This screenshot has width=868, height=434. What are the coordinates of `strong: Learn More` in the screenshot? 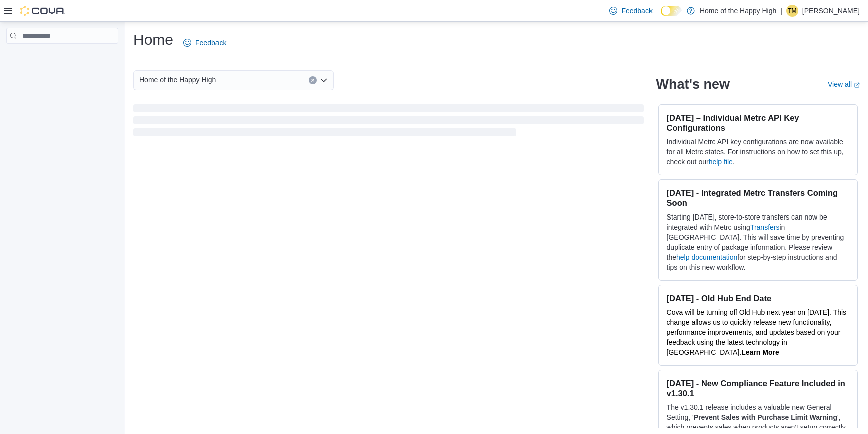 It's located at (760, 352).